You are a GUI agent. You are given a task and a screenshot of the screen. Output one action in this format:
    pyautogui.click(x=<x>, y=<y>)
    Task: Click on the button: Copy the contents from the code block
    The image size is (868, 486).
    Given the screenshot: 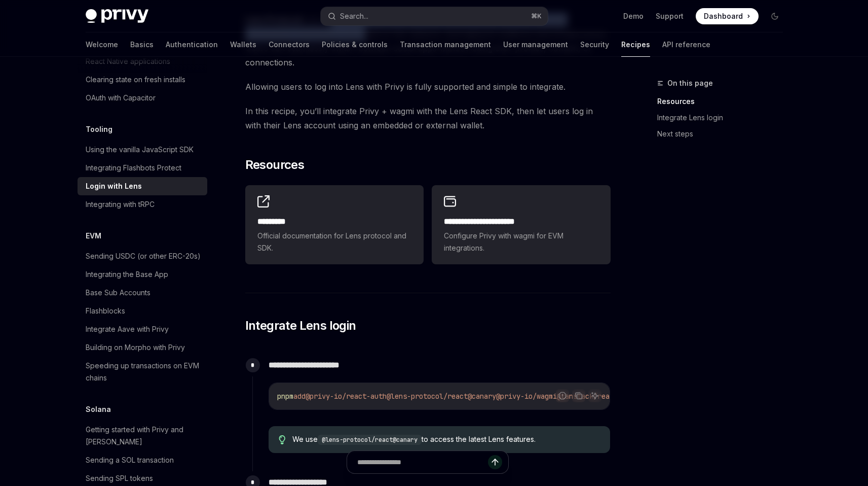 What is the action you would take?
    pyautogui.click(x=579, y=396)
    